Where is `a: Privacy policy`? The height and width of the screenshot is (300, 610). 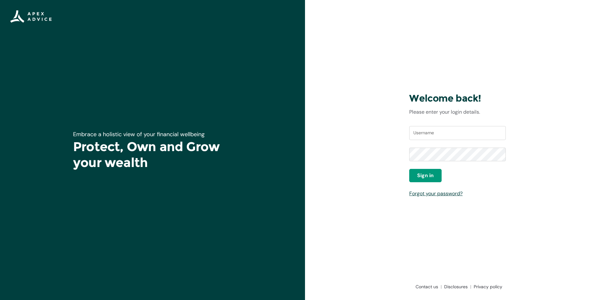
a: Privacy policy is located at coordinates (487, 287).